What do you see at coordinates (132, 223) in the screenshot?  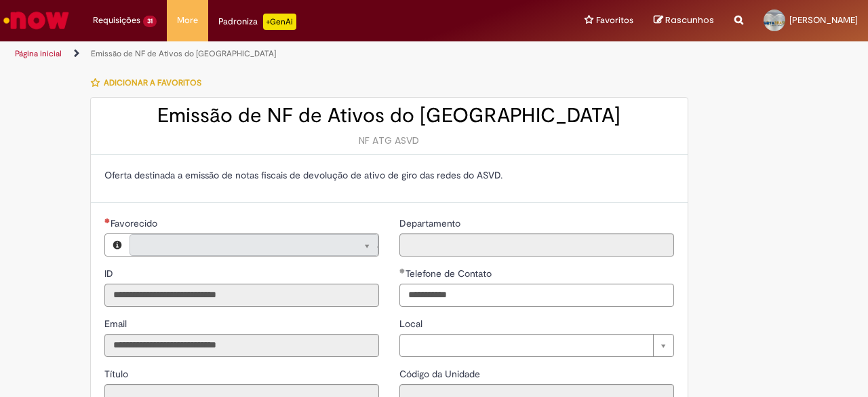 I see `label: Somente leitura - Necessários - Favorecido` at bounding box center [132, 223].